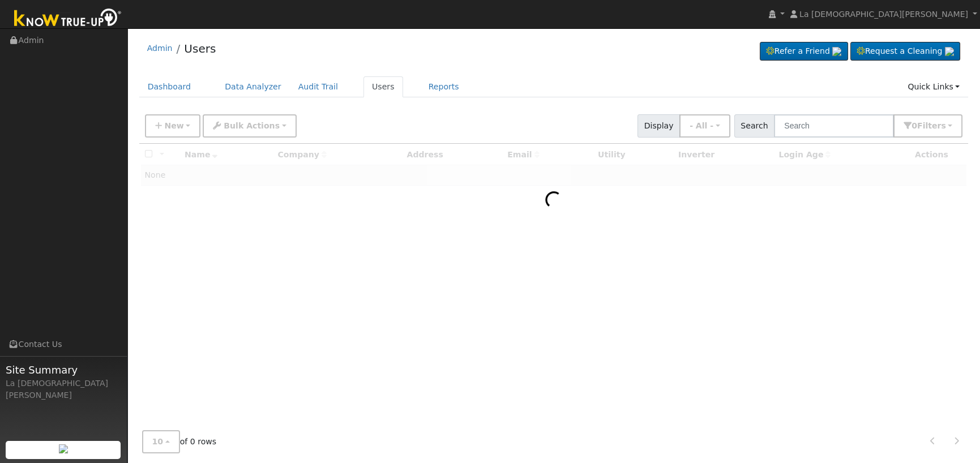 The height and width of the screenshot is (463, 980). I want to click on a: Request a Cleaning, so click(905, 52).